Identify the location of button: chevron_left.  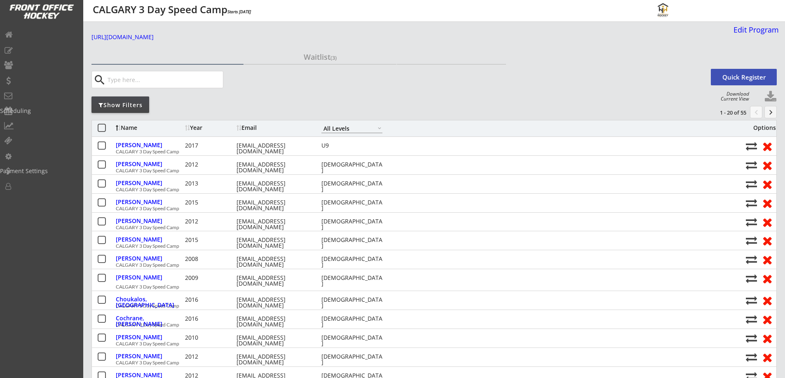
(756, 112).